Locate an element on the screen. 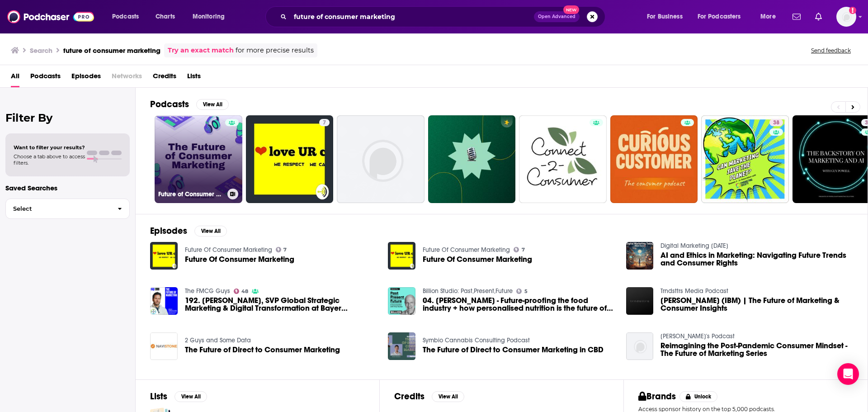  a: Digital Marketing Today is located at coordinates (694, 245).